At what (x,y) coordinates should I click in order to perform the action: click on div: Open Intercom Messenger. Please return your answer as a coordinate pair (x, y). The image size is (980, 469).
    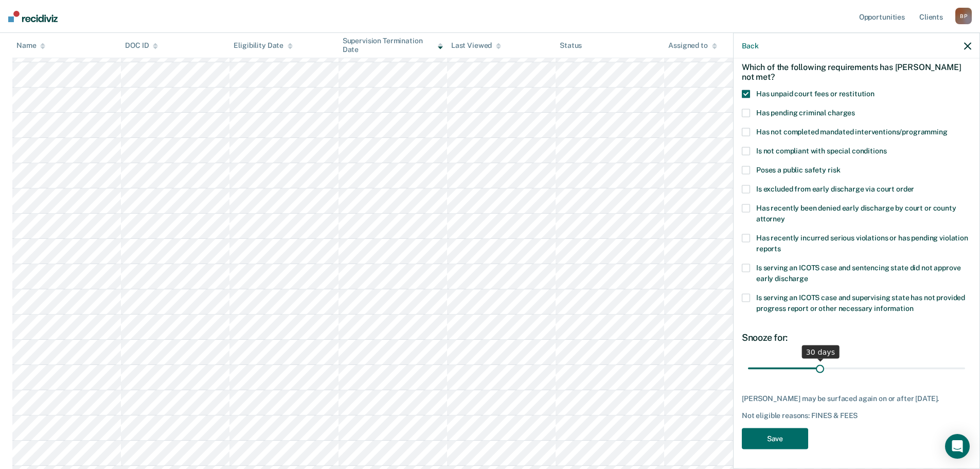
    Looking at the image, I should click on (957, 447).